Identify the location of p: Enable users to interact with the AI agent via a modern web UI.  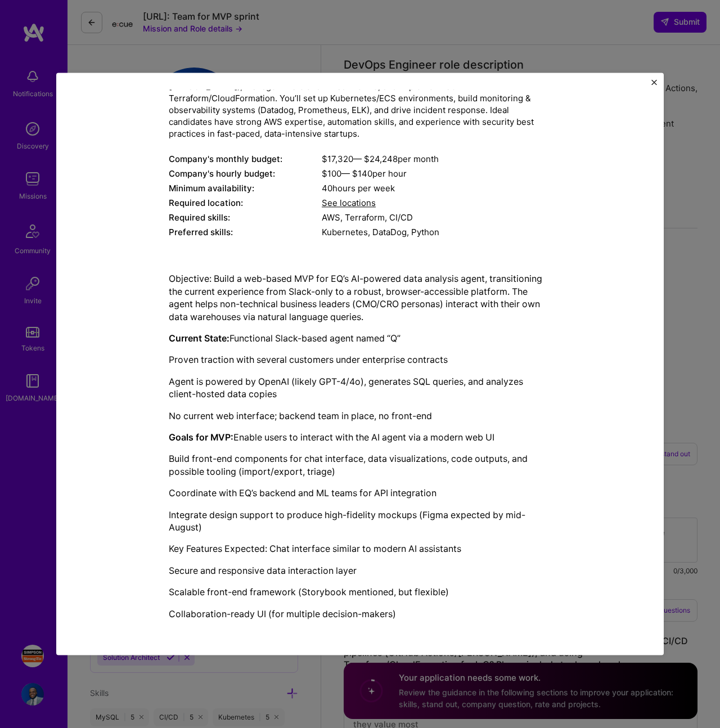
(360, 438).